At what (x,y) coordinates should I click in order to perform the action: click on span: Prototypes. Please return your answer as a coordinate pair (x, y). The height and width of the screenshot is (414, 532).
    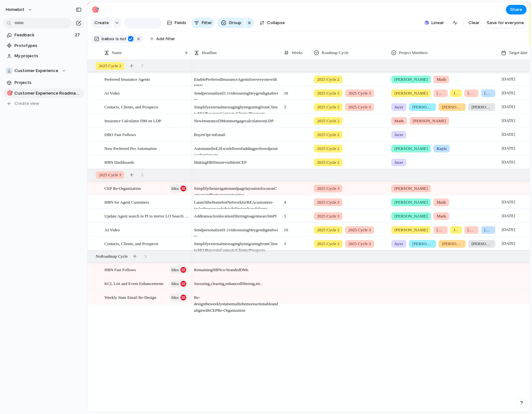
    Looking at the image, I should click on (48, 46).